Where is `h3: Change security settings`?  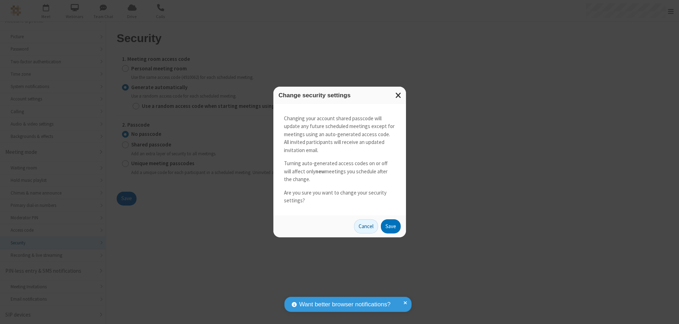
h3: Change security settings is located at coordinates (339, 95).